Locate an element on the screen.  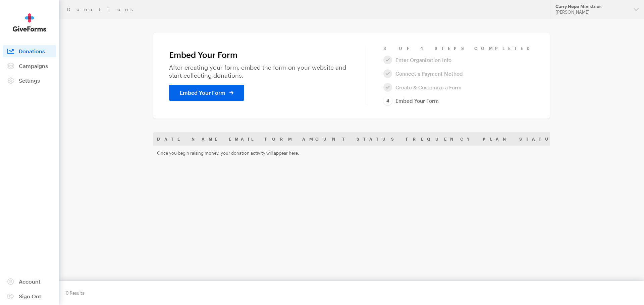
th: Amount is located at coordinates (325, 139).